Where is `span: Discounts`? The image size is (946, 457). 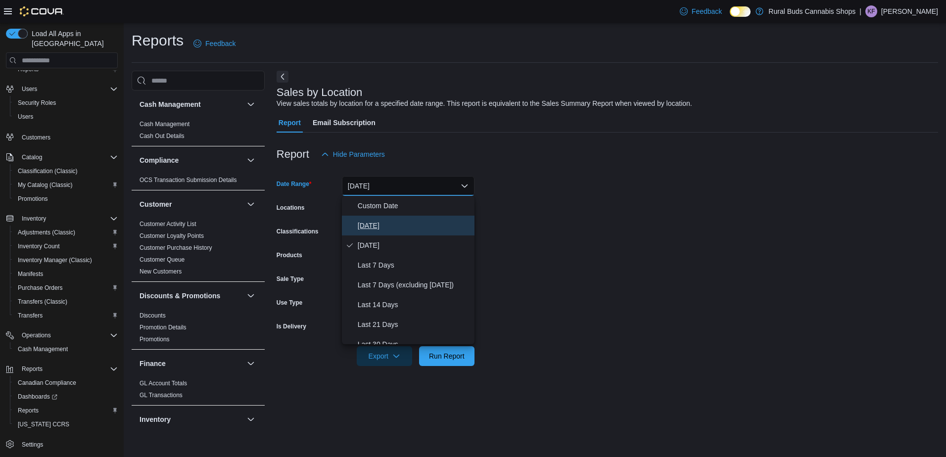
span: Discounts is located at coordinates (152, 316).